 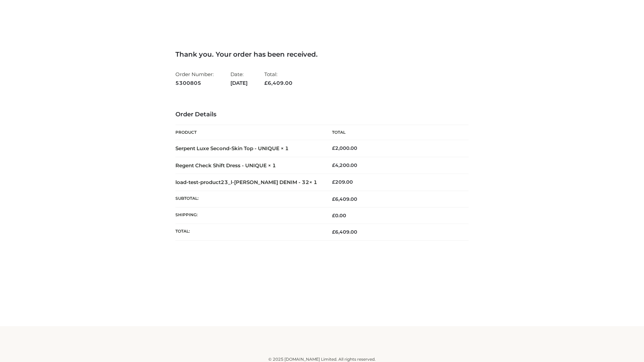 What do you see at coordinates (248, 215) in the screenshot?
I see `th: Shipping:` at bounding box center [248, 215].